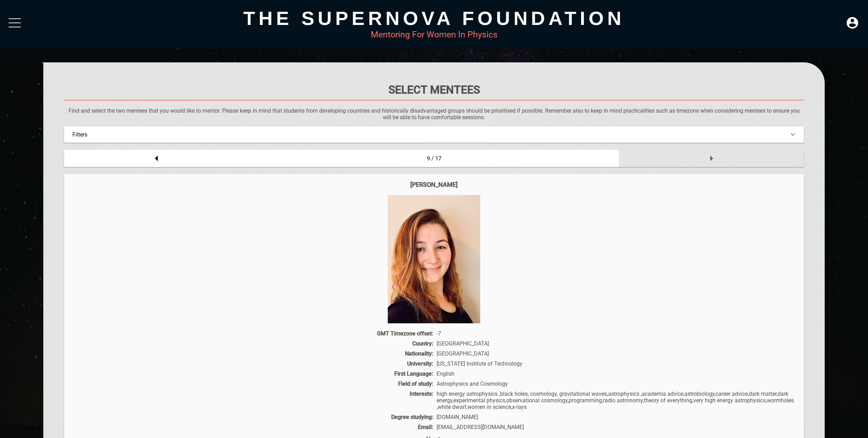 The height and width of the screenshot is (438, 868). Describe the element at coordinates (253, 400) in the screenshot. I see `div: Interests:` at that location.